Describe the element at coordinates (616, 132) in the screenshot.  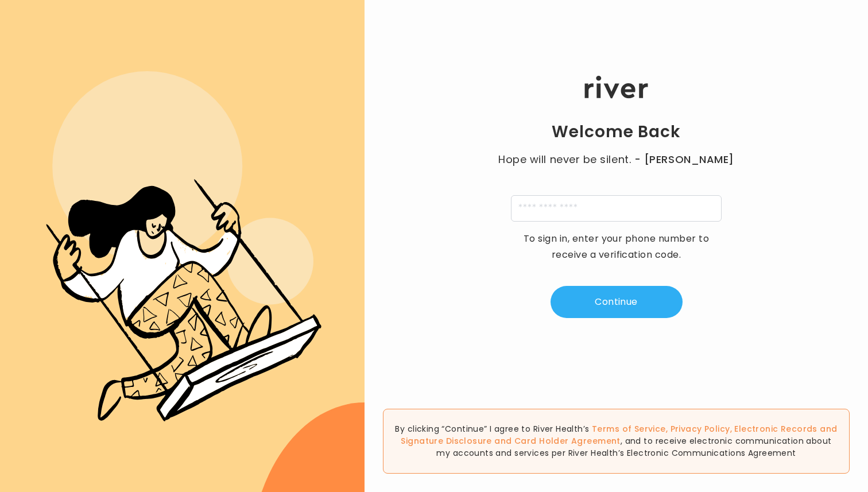
I see `h1: Welcome Back` at that location.